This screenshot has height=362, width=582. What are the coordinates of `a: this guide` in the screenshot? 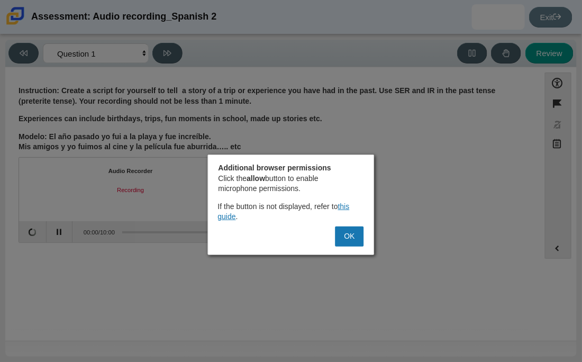 It's located at (284, 212).